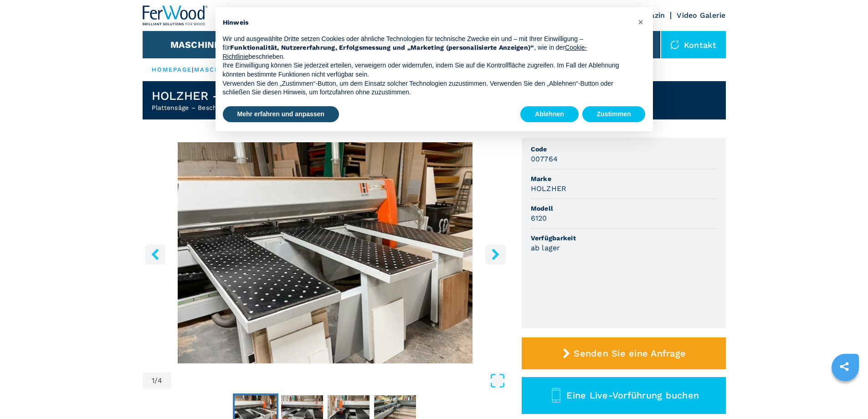 This screenshot has height=419, width=868. Describe the element at coordinates (641, 22) in the screenshot. I see `button: Schließen Sie diesen Hinweis` at that location.